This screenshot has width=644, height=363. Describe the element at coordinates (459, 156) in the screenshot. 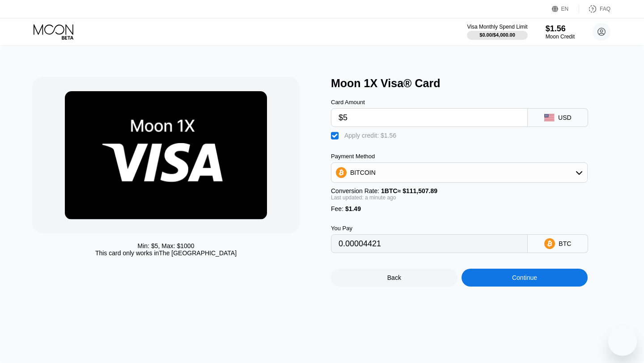

I see `div: Payment Method` at that location.